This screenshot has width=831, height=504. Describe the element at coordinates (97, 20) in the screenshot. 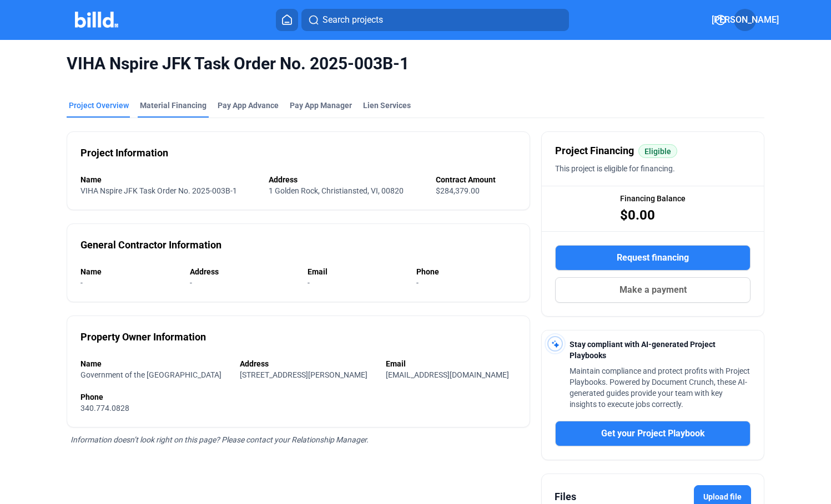

I see `img: Billd Company Logo` at that location.